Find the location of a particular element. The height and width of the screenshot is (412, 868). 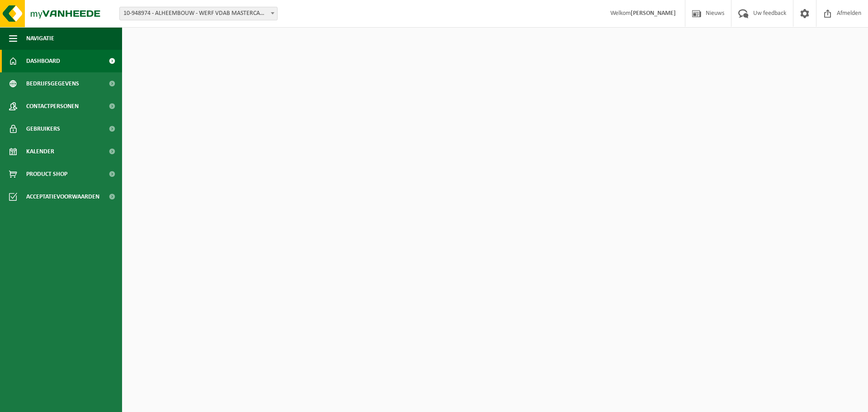

span: Navigatie is located at coordinates (40, 39).